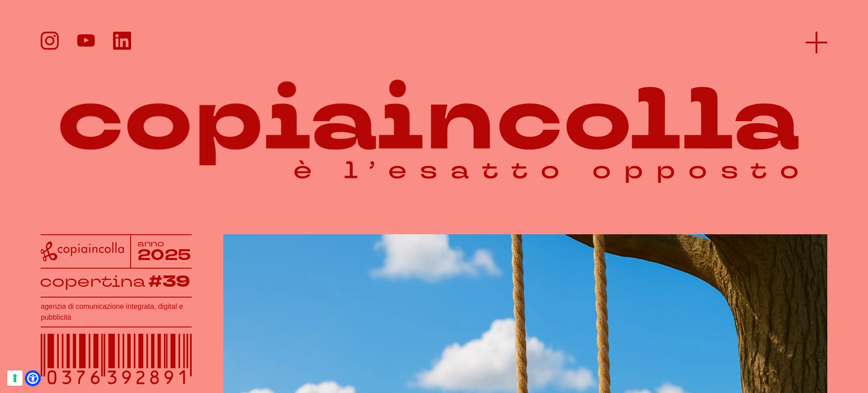  Describe the element at coordinates (170, 281) in the screenshot. I see `tspan: #39` at that location.